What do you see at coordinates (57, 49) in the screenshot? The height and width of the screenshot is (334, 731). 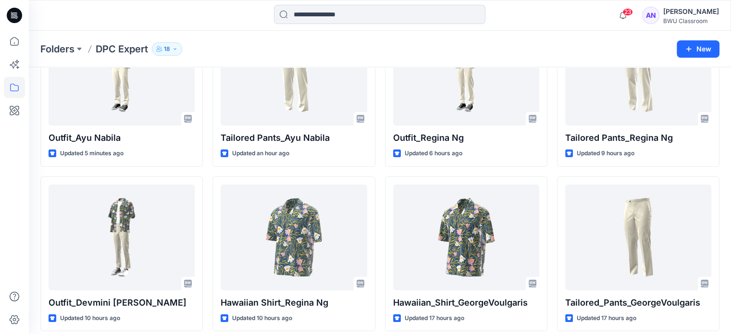 I see `p: Folders` at bounding box center [57, 49].